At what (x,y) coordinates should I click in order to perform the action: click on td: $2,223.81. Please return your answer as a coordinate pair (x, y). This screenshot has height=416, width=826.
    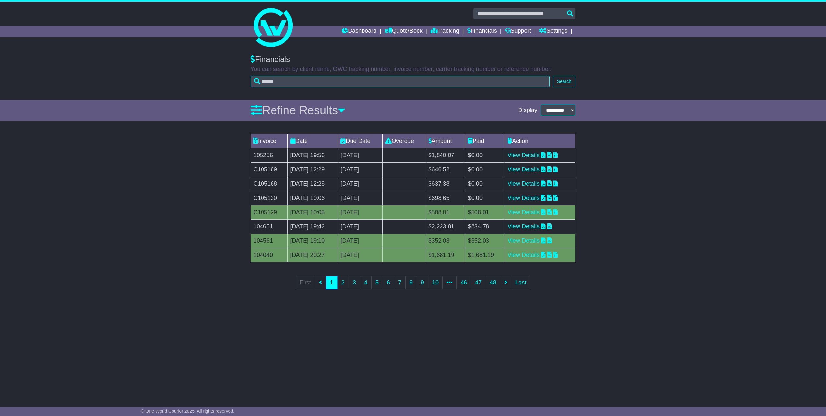
    Looking at the image, I should click on (445, 226).